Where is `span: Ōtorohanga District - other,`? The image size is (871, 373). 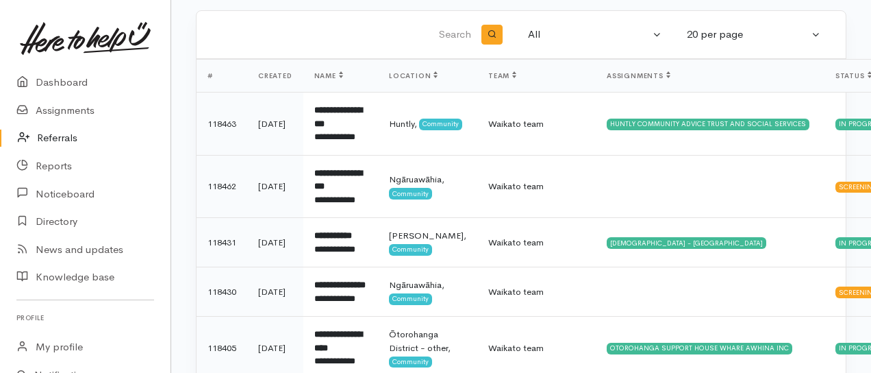
span: Ōtorohanga District - other, is located at coordinates (420, 340).